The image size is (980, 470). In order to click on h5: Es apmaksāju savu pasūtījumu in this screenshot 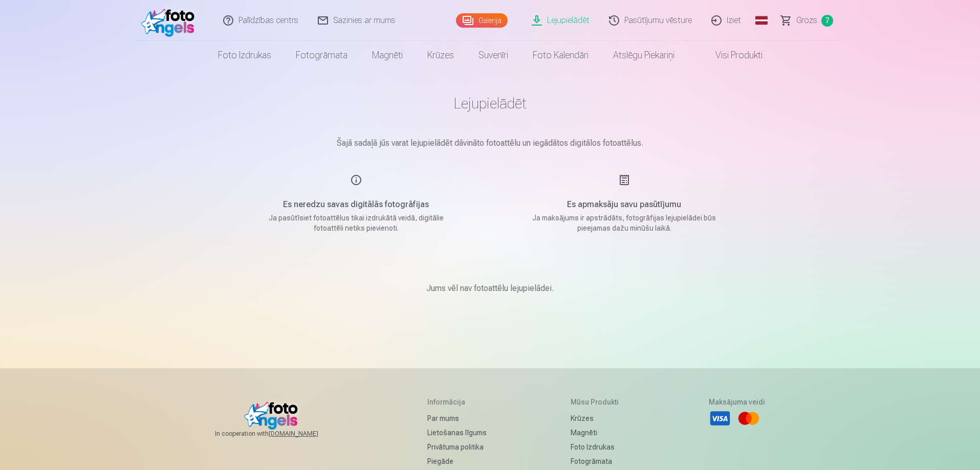, I will do `click(625, 205)`.